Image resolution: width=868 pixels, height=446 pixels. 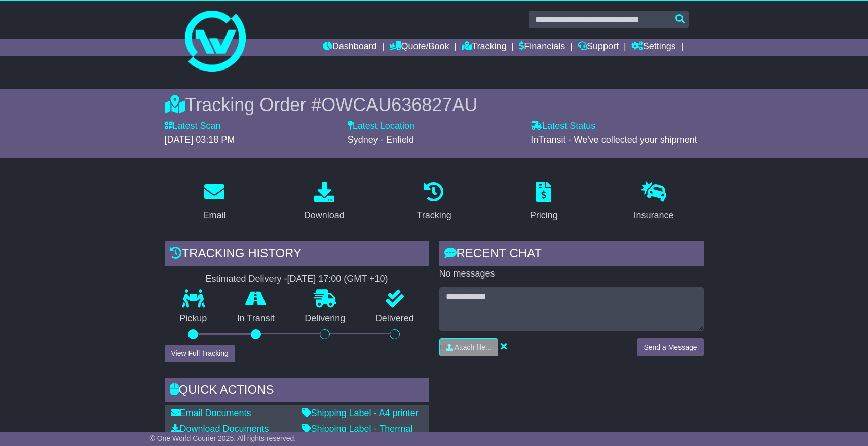 What do you see at coordinates (350, 47) in the screenshot?
I see `a: Dashboard` at bounding box center [350, 47].